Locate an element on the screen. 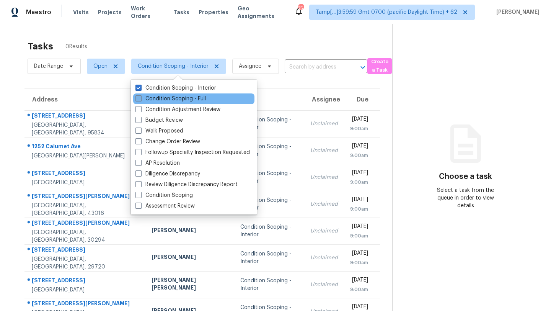 The width and height of the screenshot is (551, 311). label: Walk Proposed is located at coordinates (159, 131).